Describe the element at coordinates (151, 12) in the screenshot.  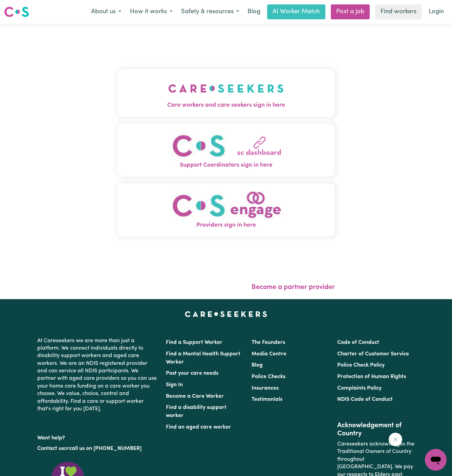
I see `button: How it works` at that location.